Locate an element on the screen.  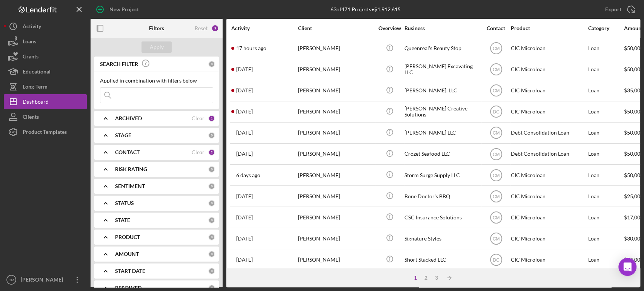
div: Educational is located at coordinates (36, 72).